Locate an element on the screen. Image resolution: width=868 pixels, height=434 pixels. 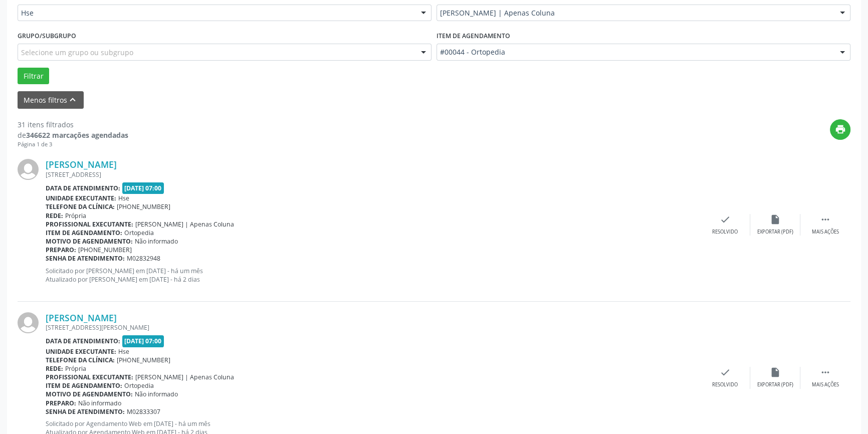
div: de is located at coordinates (72, 135).